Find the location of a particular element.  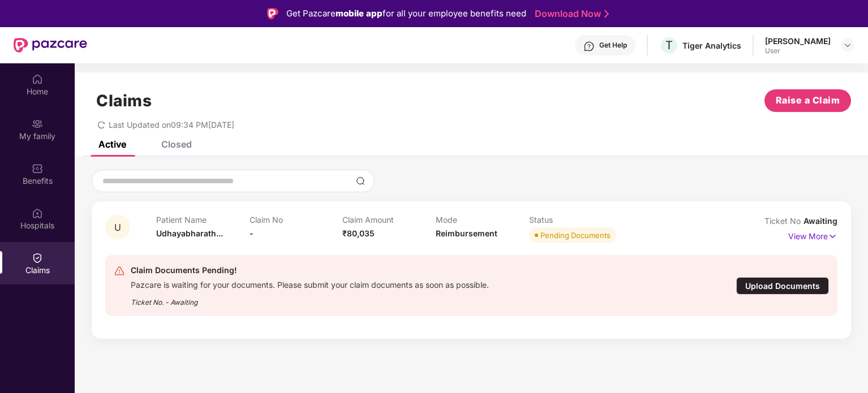

p: View More is located at coordinates (813, 234).